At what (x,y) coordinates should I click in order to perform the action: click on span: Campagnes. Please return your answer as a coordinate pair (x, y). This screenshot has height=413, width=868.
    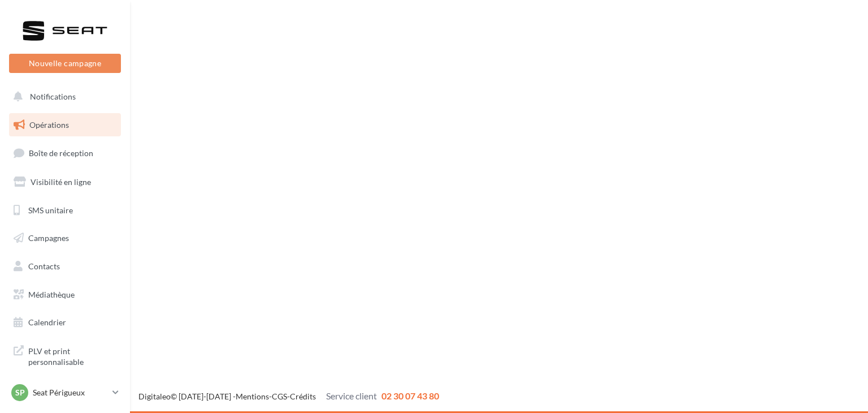
    Looking at the image, I should click on (48, 238).